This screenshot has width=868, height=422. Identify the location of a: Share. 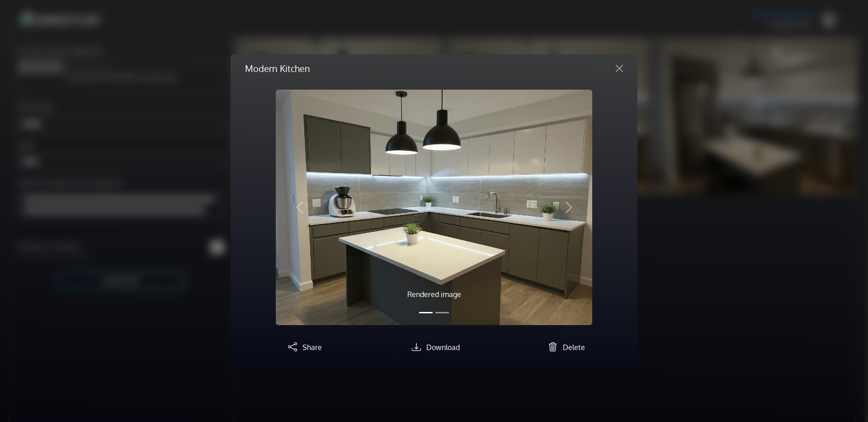
(302, 347).